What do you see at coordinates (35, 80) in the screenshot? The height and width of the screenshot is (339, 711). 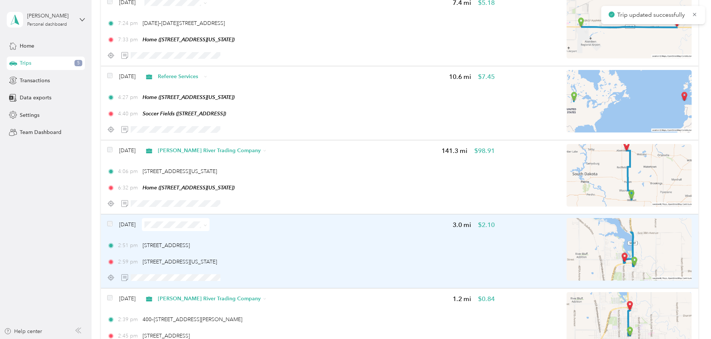 I see `span: Transactions` at bounding box center [35, 80].